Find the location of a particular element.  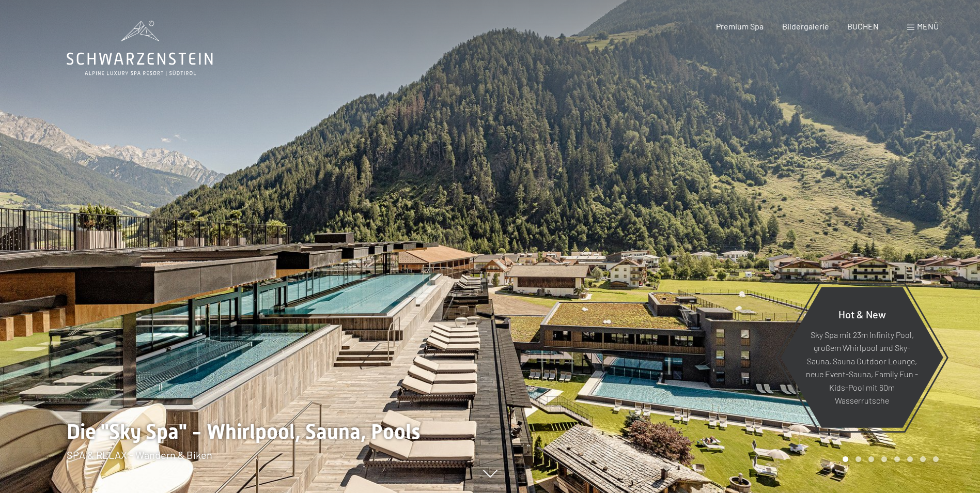

div: Carousel Page 4 is located at coordinates (884, 459).